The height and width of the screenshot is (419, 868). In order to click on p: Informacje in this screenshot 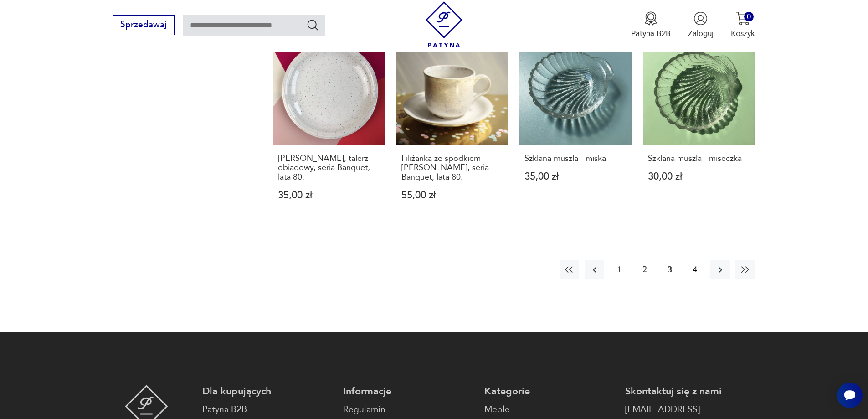, I will do `click(408, 391)`.